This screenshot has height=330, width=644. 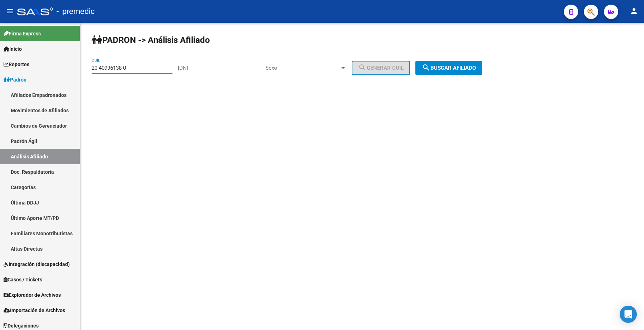 I want to click on span: Casos / Tickets, so click(x=23, y=279).